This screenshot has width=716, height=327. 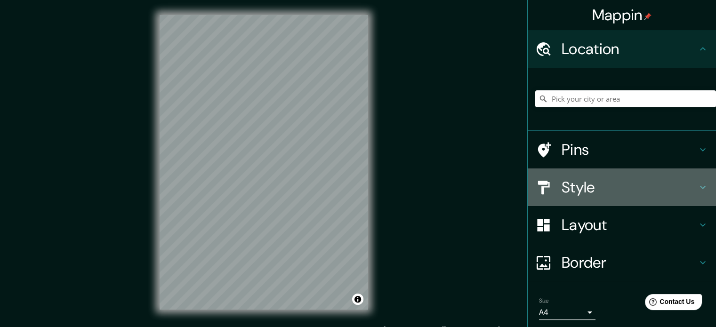 What do you see at coordinates (630, 263) in the screenshot?
I see `h4: Border` at bounding box center [630, 263].